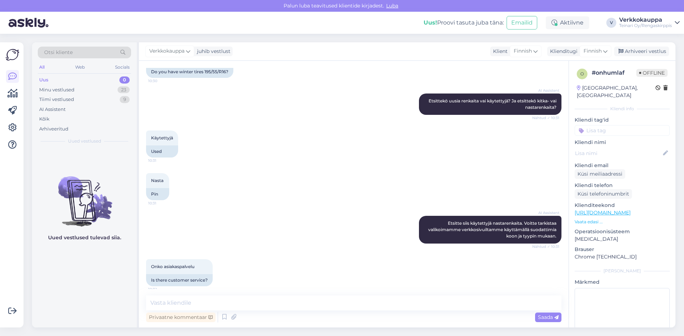  Describe the element at coordinates (622, 142) in the screenshot. I see `p: Kliendi nimi` at that location.